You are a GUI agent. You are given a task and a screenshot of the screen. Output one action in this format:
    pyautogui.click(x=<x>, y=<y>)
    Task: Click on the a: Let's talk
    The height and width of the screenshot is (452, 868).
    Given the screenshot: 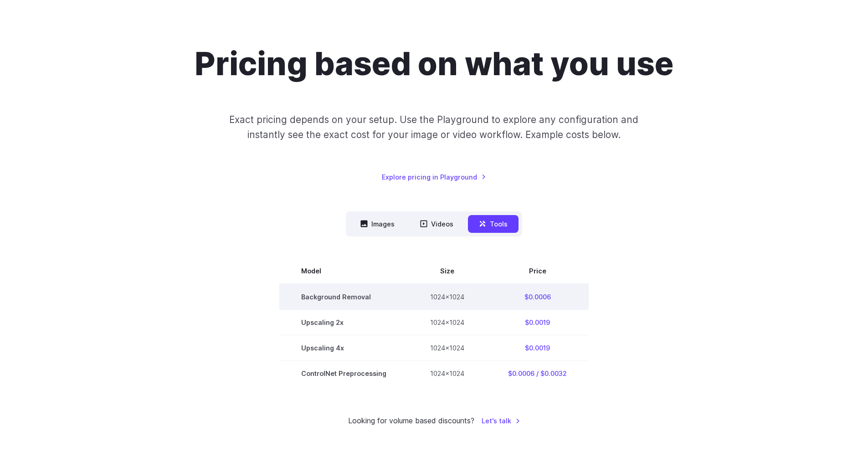 What is the action you would take?
    pyautogui.click(x=501, y=421)
    